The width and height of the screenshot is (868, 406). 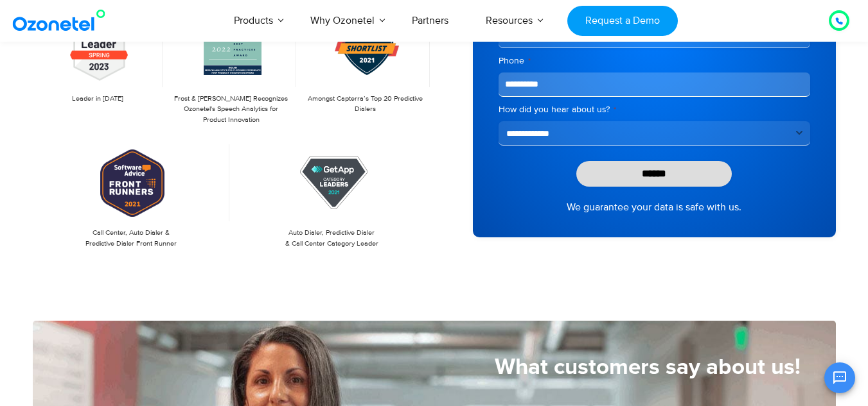 What do you see at coordinates (654, 109) in the screenshot?
I see `label: How did you hear about us?` at bounding box center [654, 109].